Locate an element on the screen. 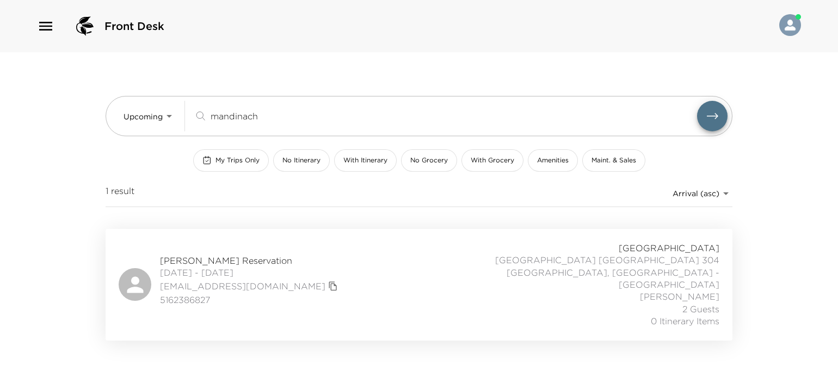  span: With Itinerary is located at coordinates (365, 160).